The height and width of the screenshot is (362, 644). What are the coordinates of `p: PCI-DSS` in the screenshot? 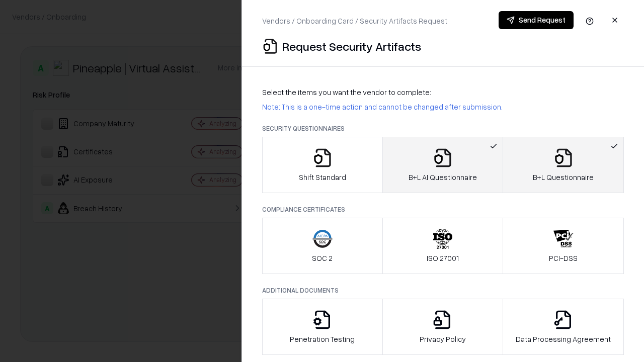 It's located at (563, 258).